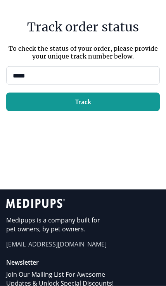 This screenshot has width=166, height=286. I want to click on span: Track, so click(83, 102).